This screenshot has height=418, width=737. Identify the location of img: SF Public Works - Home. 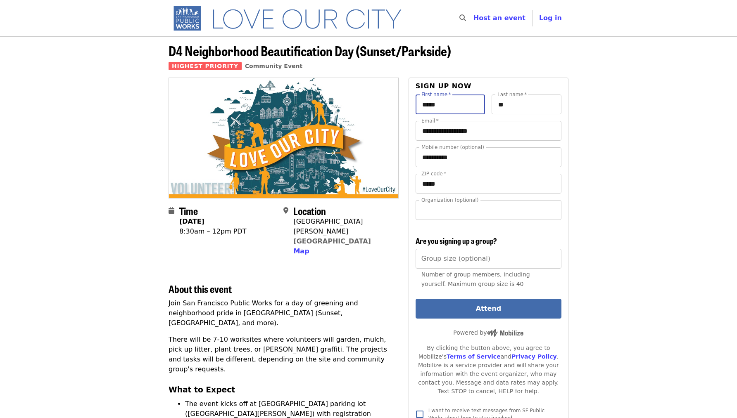
(291, 18).